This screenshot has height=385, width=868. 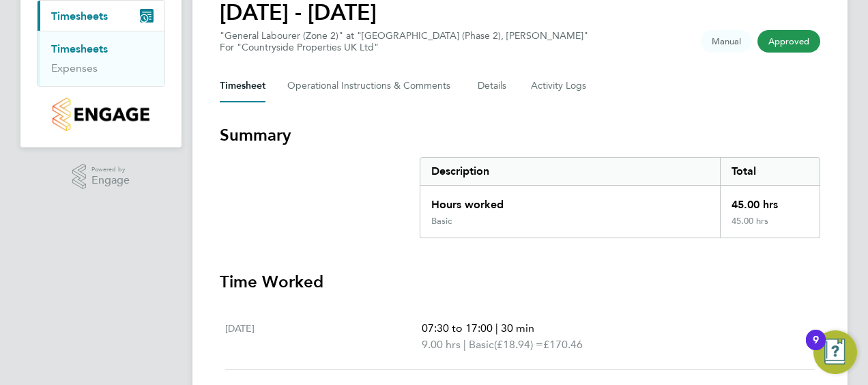 What do you see at coordinates (101, 16) in the screenshot?
I see `button: Timesheets` at bounding box center [101, 16].